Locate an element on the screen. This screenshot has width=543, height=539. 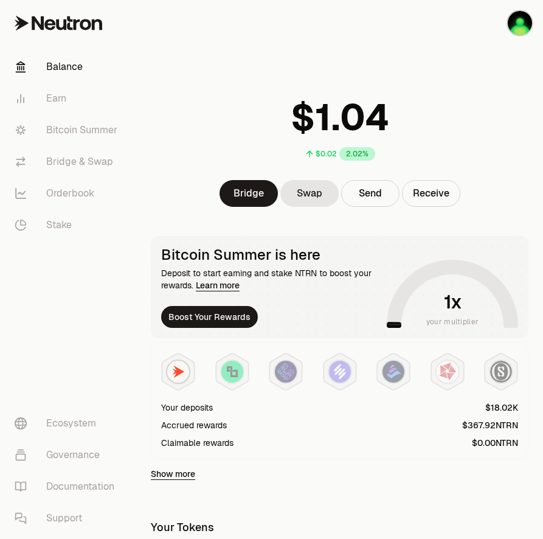
button: Boost Your Rewards is located at coordinates (209, 317).